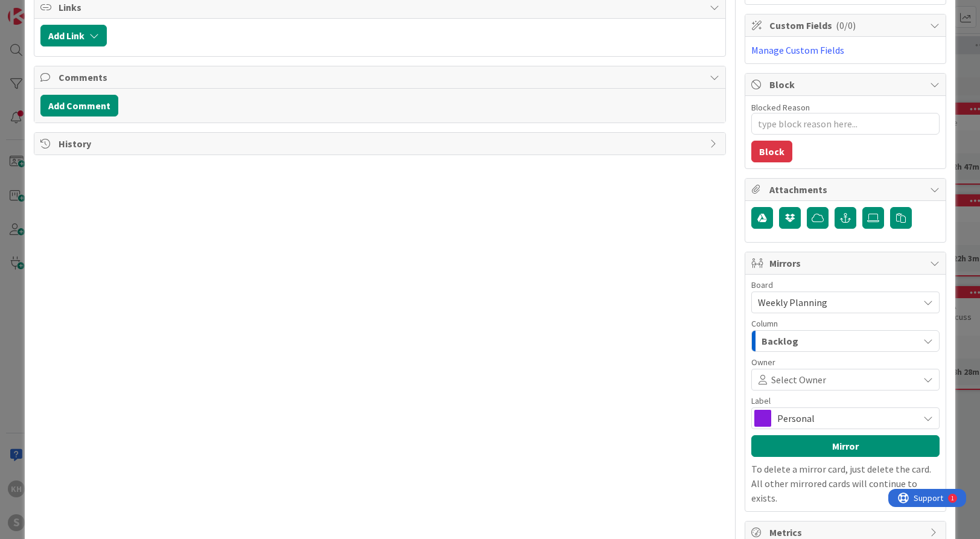  What do you see at coordinates (846, 26) in the screenshot?
I see `span: ( 0/0 )` at bounding box center [846, 26].